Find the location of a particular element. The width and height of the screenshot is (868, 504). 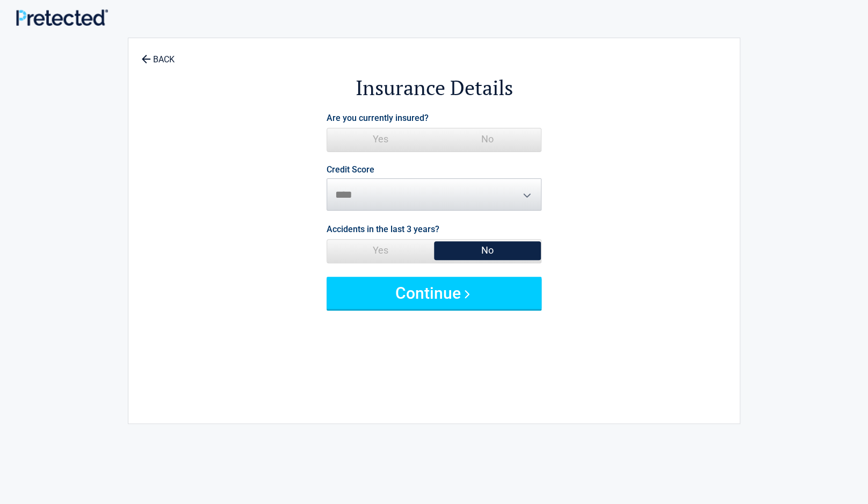

label: Credit Score is located at coordinates (350, 170).